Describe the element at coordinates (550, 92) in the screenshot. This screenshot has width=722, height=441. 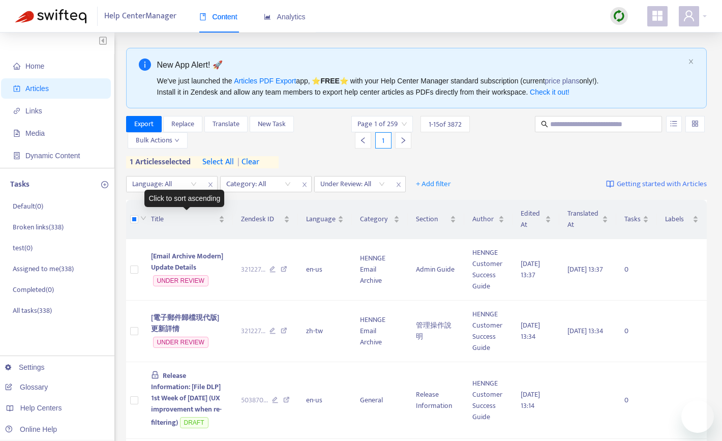
I see `a: Check it out!` at that location.